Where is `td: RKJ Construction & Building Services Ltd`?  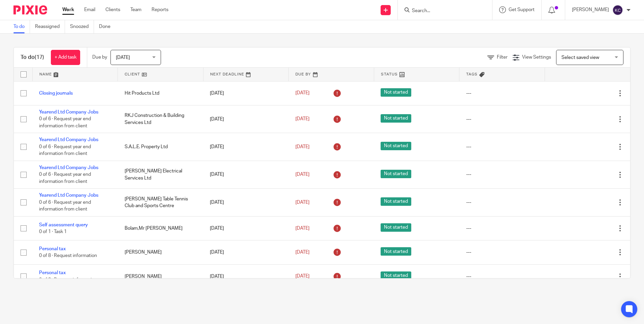
td: RKJ Construction & Building Services Ltd is located at coordinates (160, 119).